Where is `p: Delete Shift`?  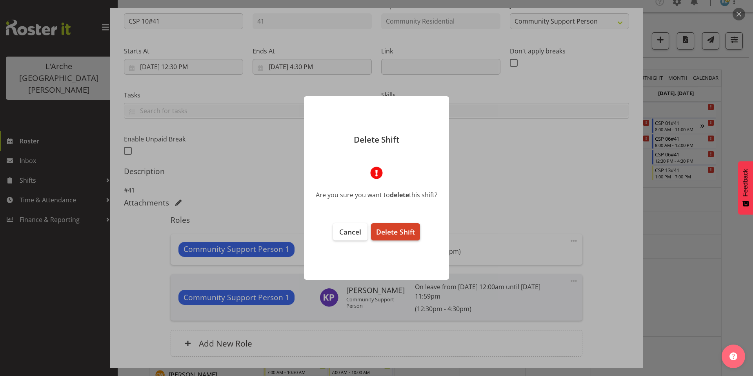
p: Delete Shift is located at coordinates (377, 139).